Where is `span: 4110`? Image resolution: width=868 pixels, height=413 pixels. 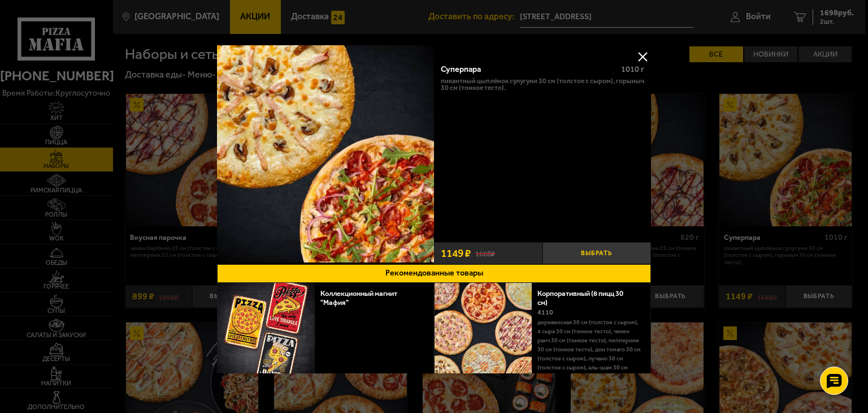
span: 4110 is located at coordinates (545, 313).